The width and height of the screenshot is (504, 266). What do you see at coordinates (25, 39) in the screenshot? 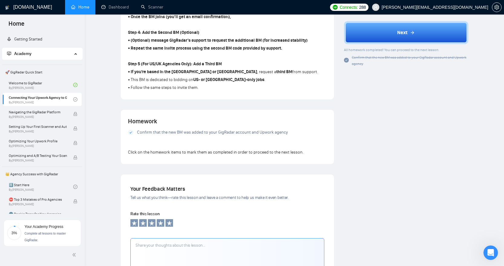
I see `a: rocketGetting Started` at bounding box center [25, 39].